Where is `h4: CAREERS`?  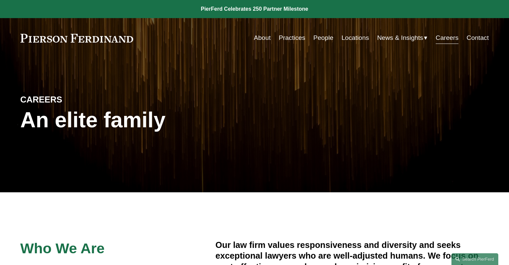
h4: CAREERS is located at coordinates (79, 99).